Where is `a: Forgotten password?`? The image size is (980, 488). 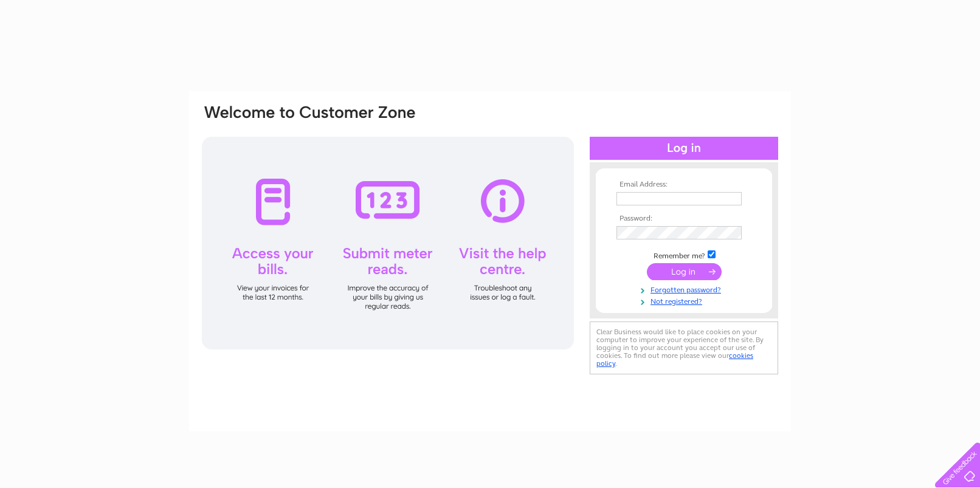
a: Forgotten password? is located at coordinates (685, 289).